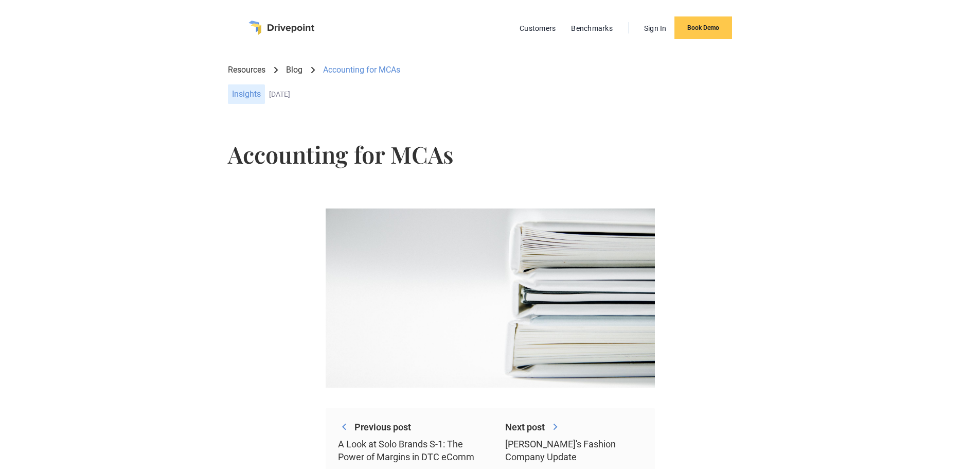 Image resolution: width=980 pixels, height=469 pixels. I want to click on div: Accounting for MCAs, so click(362, 70).